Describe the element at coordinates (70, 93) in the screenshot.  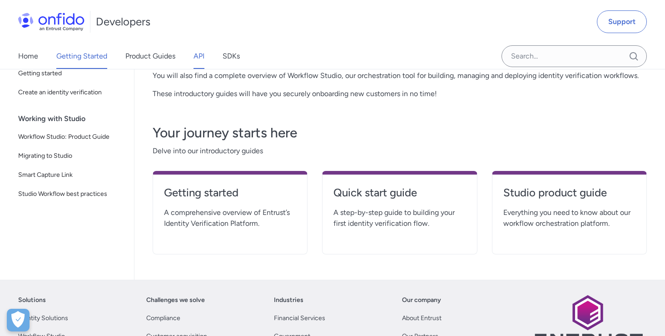
I see `span: Create an identity verification` at that location.